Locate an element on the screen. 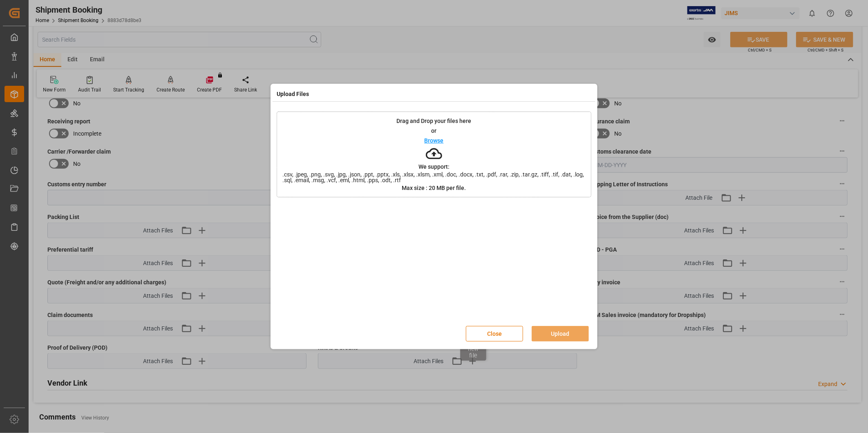 The width and height of the screenshot is (868, 433). button: Upload is located at coordinates (560, 334).